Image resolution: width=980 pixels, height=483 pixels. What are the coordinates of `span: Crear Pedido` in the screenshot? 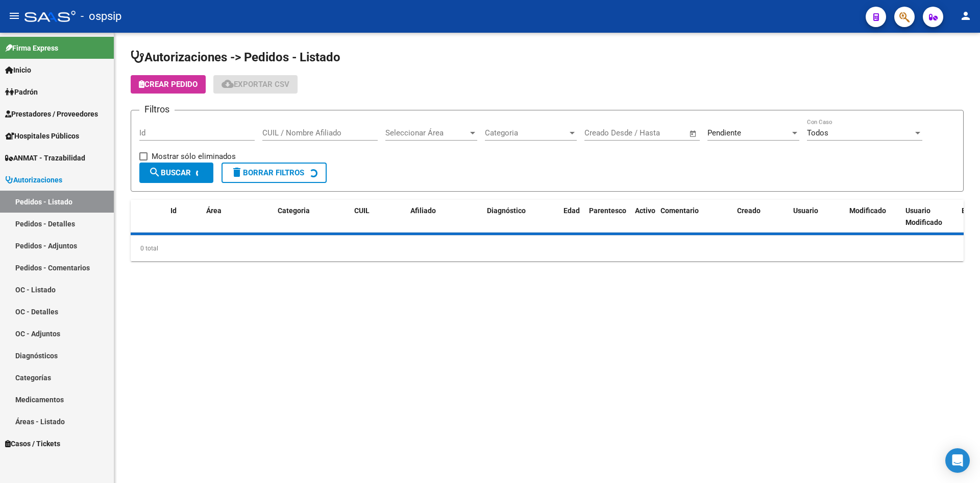 It's located at (168, 84).